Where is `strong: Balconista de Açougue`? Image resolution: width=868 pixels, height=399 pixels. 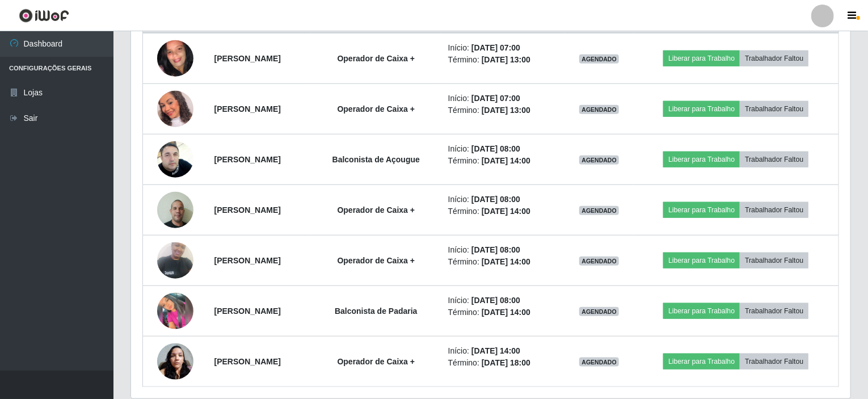
strong: Balconista de Açougue is located at coordinates (376, 159).